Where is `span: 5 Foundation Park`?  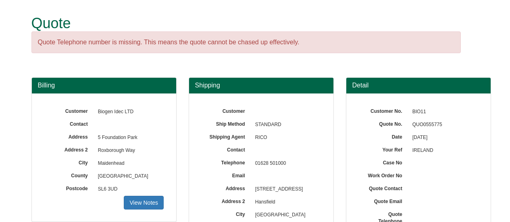 span: 5 Foundation Park is located at coordinates (129, 138).